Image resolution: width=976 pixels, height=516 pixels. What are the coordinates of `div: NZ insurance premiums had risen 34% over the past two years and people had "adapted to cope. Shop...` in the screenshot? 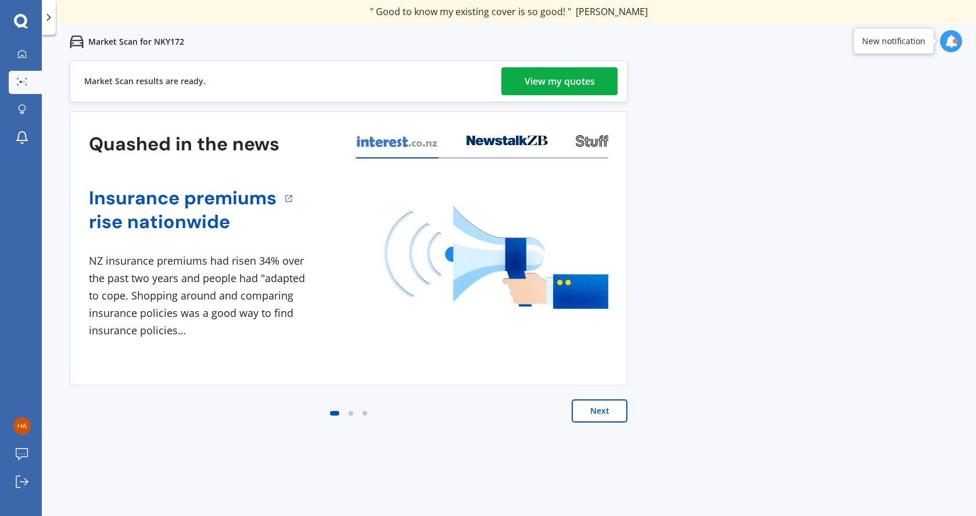 It's located at (199, 296).